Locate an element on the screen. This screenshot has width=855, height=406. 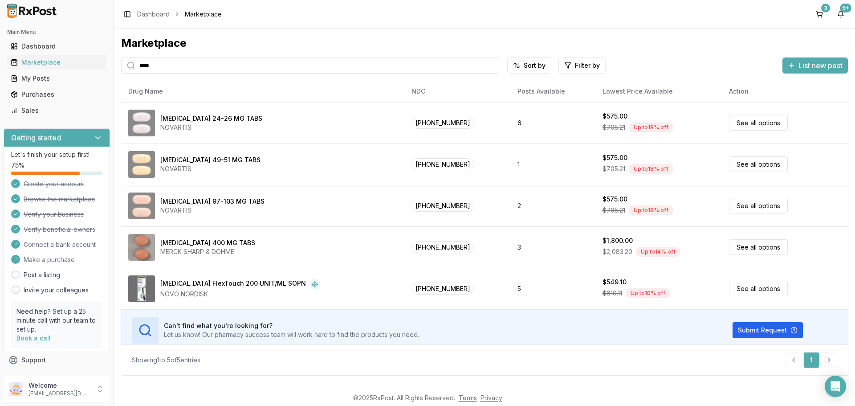
span: Create your account is located at coordinates (54, 184).